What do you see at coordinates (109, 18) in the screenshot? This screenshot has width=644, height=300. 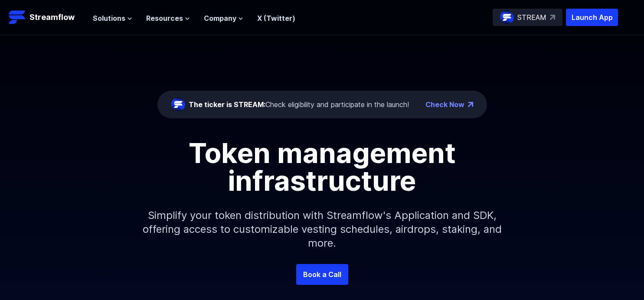 I see `span: Solutions` at bounding box center [109, 18].